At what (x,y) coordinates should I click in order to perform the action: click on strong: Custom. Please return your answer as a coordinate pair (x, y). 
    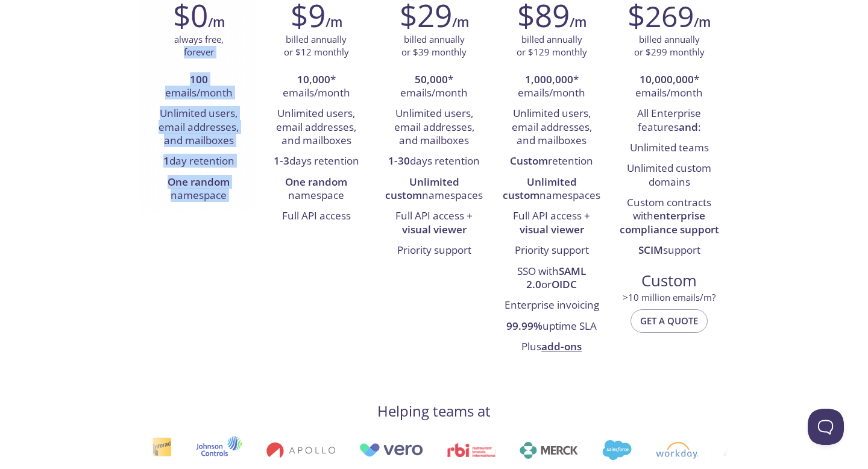
    Looking at the image, I should click on (528, 160).